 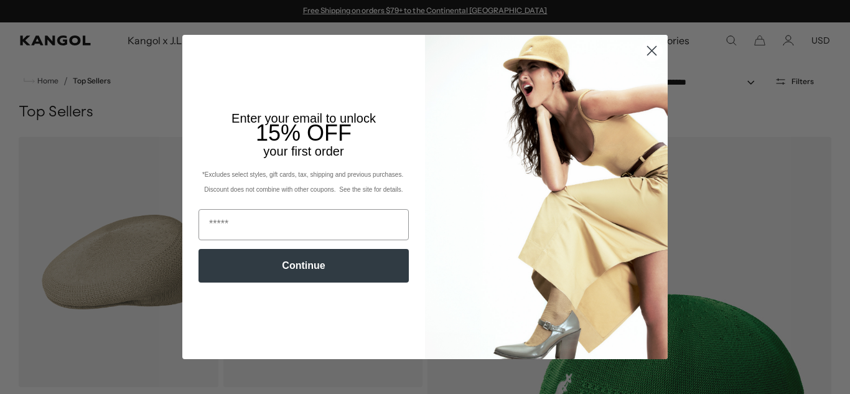 I want to click on span: your first order, so click(x=303, y=151).